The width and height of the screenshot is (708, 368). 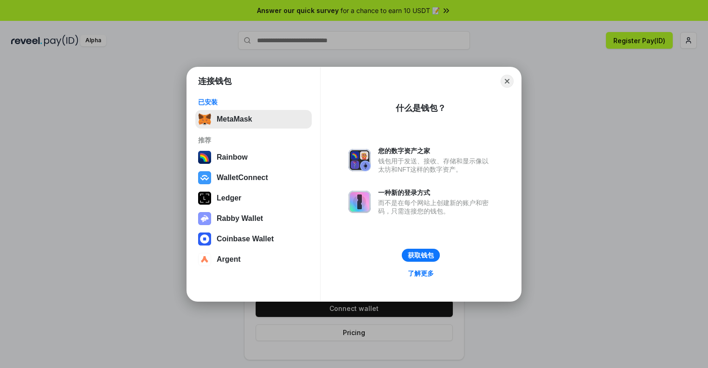 What do you see at coordinates (215, 81) in the screenshot?
I see `h1: 连接钱包` at bounding box center [215, 81].